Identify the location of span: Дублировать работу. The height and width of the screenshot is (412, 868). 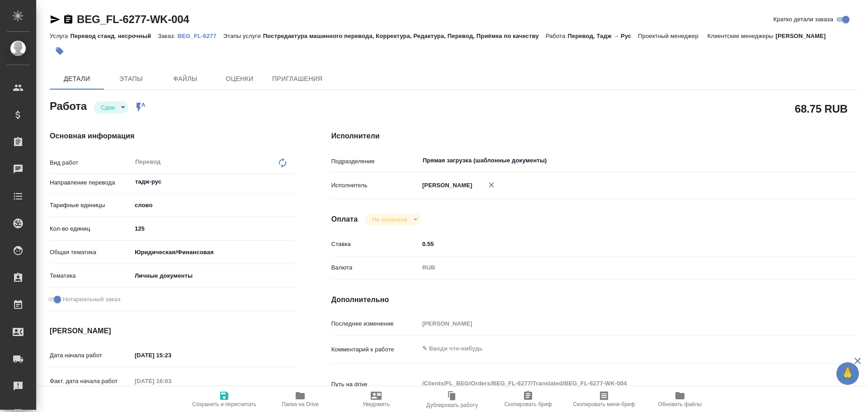
(452, 405).